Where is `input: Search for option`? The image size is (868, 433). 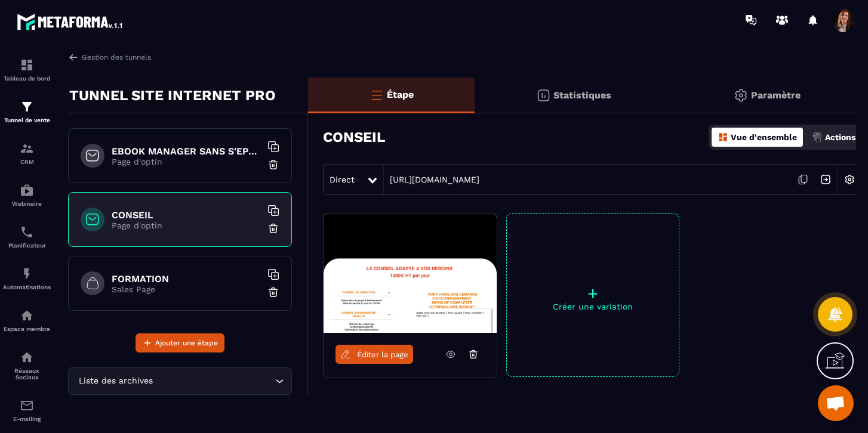 input: Search for option is located at coordinates (214, 381).